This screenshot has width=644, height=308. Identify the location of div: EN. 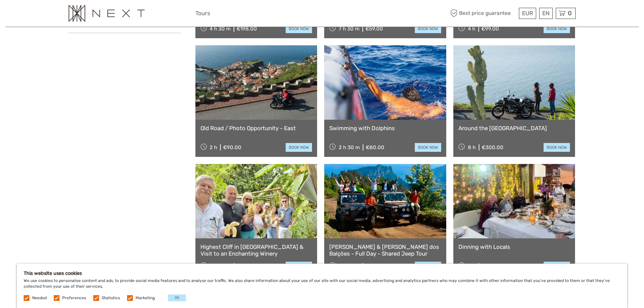
(546, 13).